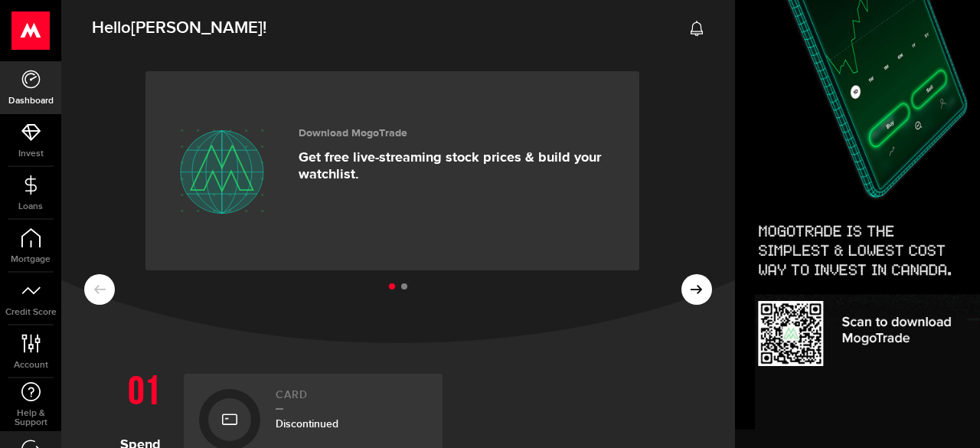 Image resolution: width=980 pixels, height=448 pixels. What do you see at coordinates (392, 171) in the screenshot?
I see `a: Download MogoTrade Get free live-streaming stock prices & build your watchlist.` at bounding box center [392, 171].